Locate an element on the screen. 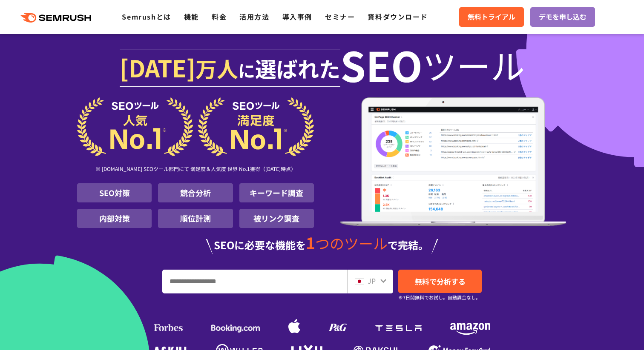  li: 競合分析 is located at coordinates (195, 193).